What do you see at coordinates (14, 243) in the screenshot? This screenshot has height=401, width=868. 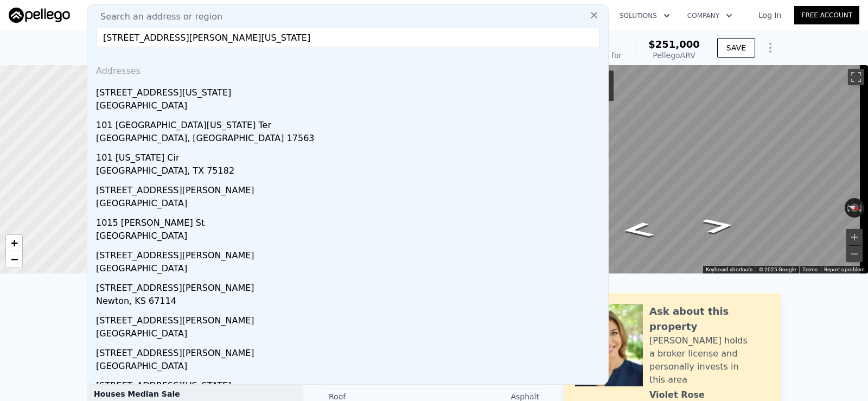 I see `a: Zoom in` at bounding box center [14, 243].